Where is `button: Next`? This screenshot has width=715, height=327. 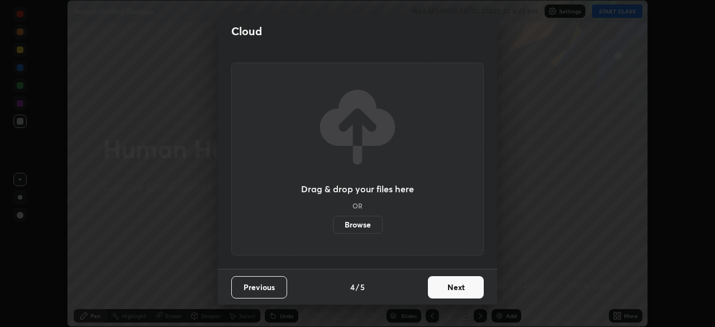
button: Next is located at coordinates (456, 287).